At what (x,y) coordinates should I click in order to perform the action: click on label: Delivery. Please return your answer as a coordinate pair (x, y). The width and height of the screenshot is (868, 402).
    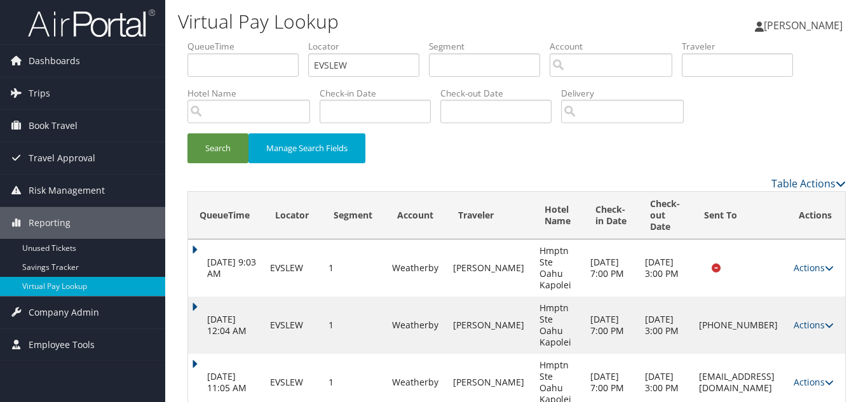
    Looking at the image, I should click on (627, 93).